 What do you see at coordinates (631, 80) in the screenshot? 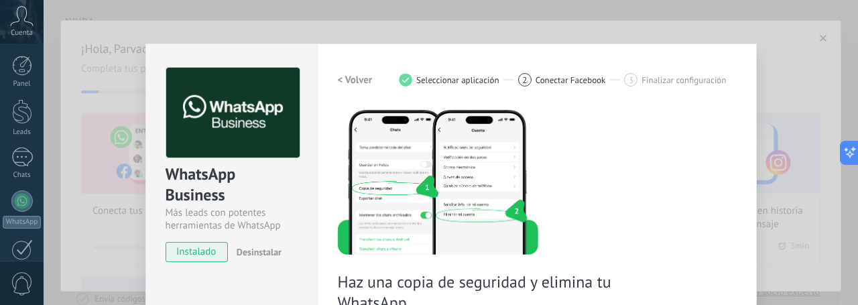
I see `span: 3` at bounding box center [631, 80].